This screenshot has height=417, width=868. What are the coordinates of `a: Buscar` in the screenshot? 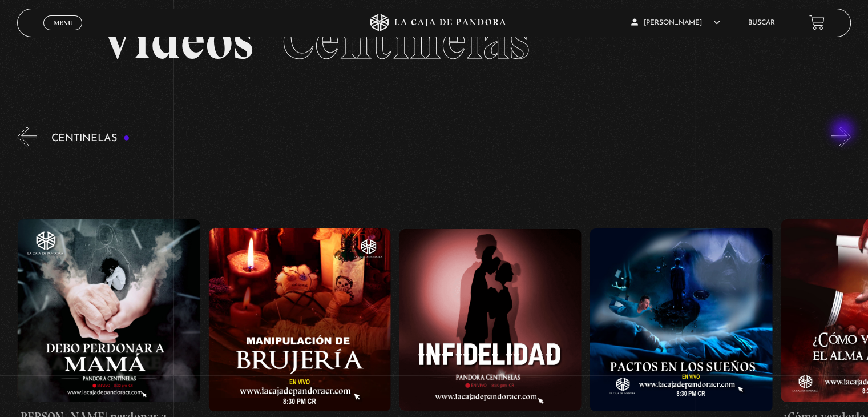 It's located at (761, 23).